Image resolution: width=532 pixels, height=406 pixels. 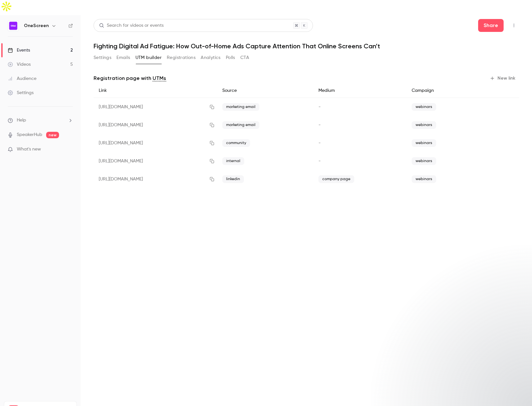 I want to click on button: UTM builder, so click(x=148, y=58).